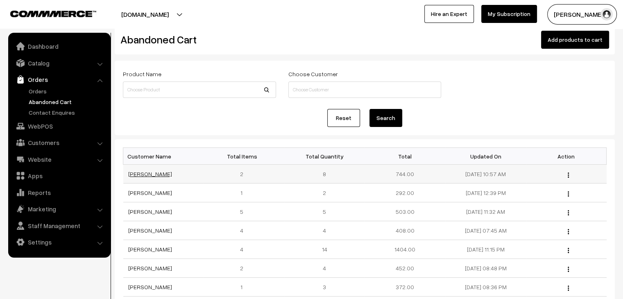 This screenshot has width=623, height=299. What do you see at coordinates (405, 193) in the screenshot?
I see `td: 292.00` at bounding box center [405, 193].